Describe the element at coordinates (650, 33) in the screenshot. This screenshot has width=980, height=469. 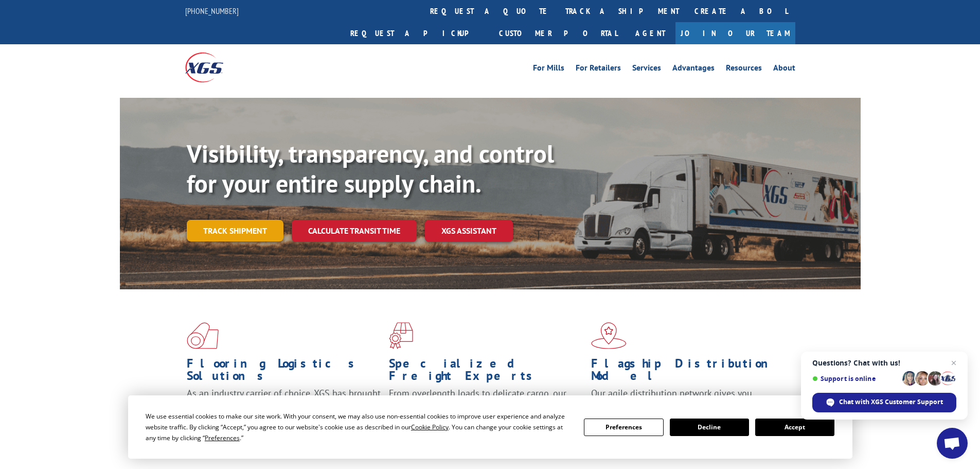
I see `a: Agent` at that location.